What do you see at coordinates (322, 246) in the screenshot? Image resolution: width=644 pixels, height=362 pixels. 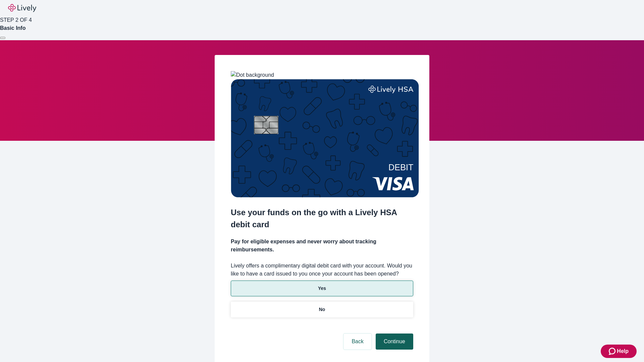 I see `h4: Pay for eligible expenses and never worry about tracking reimbursements.` at bounding box center [322, 246].